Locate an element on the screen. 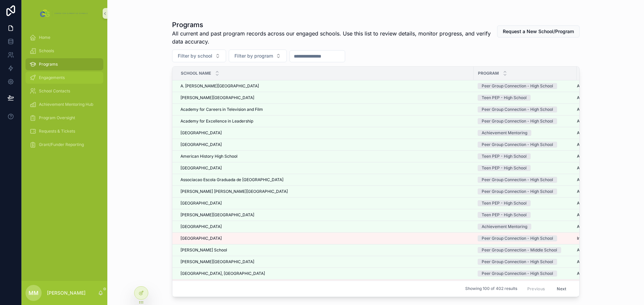 The width and height of the screenshot is (644, 305). button: Next is located at coordinates (561, 289).